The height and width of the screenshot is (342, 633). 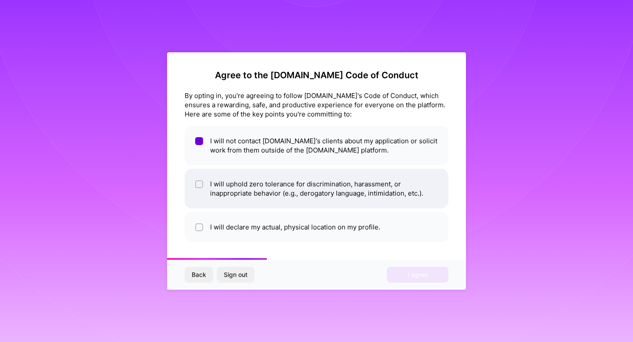 I want to click on span: Sign out, so click(x=236, y=275).